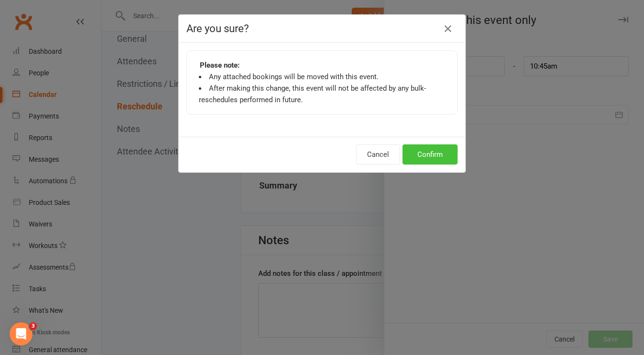  What do you see at coordinates (322, 28) in the screenshot?
I see `h4: Are you sure?` at bounding box center [322, 28].